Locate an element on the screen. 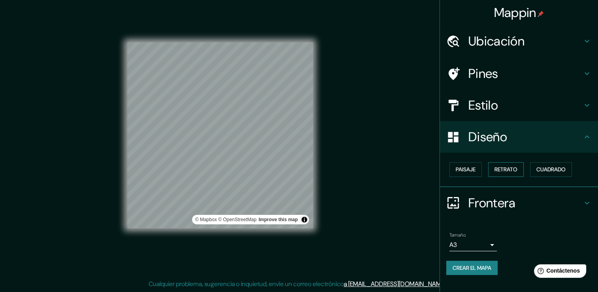 The width and height of the screenshot is (598, 292). span: Contáctenos is located at coordinates (35, 9).